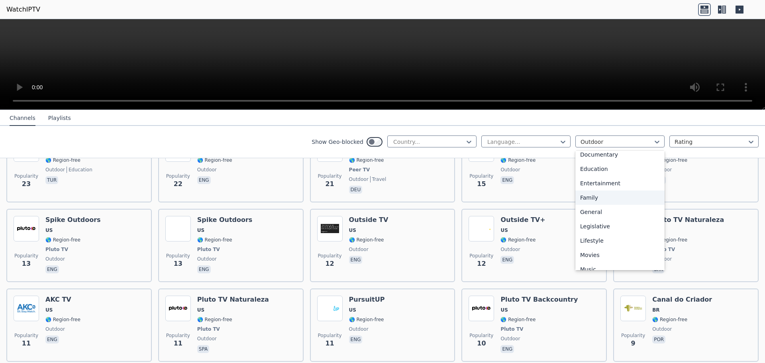 The height and width of the screenshot is (363, 765). What do you see at coordinates (79, 170) in the screenshot?
I see `span: education` at bounding box center [79, 170].